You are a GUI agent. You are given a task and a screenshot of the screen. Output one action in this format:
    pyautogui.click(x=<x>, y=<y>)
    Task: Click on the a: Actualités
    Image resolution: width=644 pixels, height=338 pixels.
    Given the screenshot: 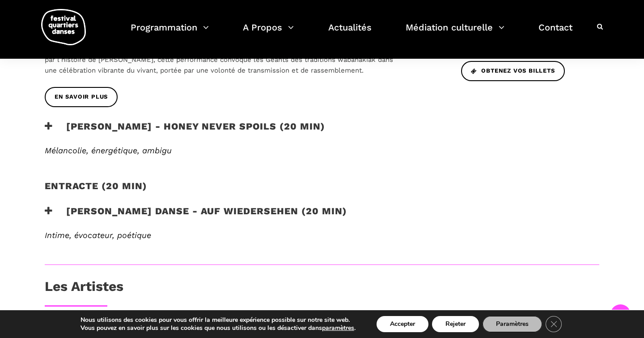 What is the action you would take?
    pyautogui.click(x=350, y=32)
    